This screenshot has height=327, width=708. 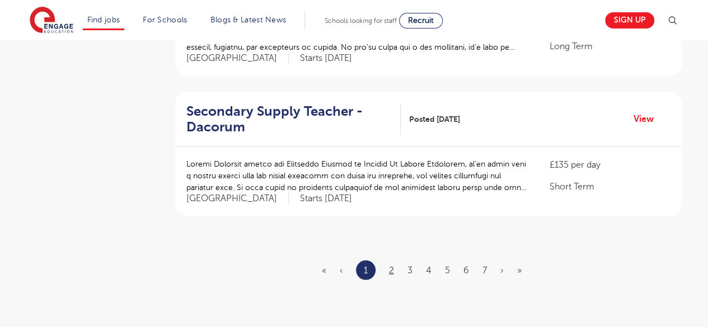 I want to click on span: Schools looking for staff, so click(x=360, y=21).